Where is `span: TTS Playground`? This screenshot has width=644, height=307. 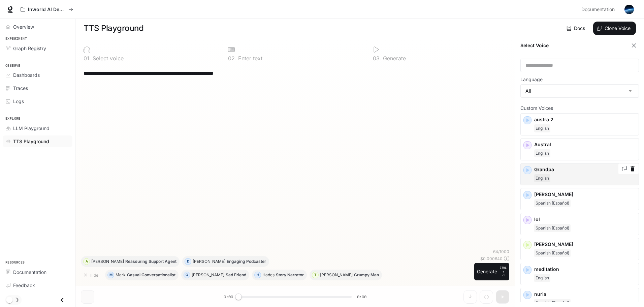 span: TTS Playground is located at coordinates (31, 141).